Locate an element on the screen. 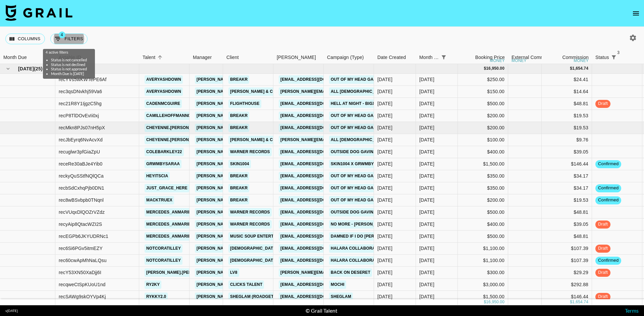  div: 8/12/2025 is located at coordinates (385, 224).